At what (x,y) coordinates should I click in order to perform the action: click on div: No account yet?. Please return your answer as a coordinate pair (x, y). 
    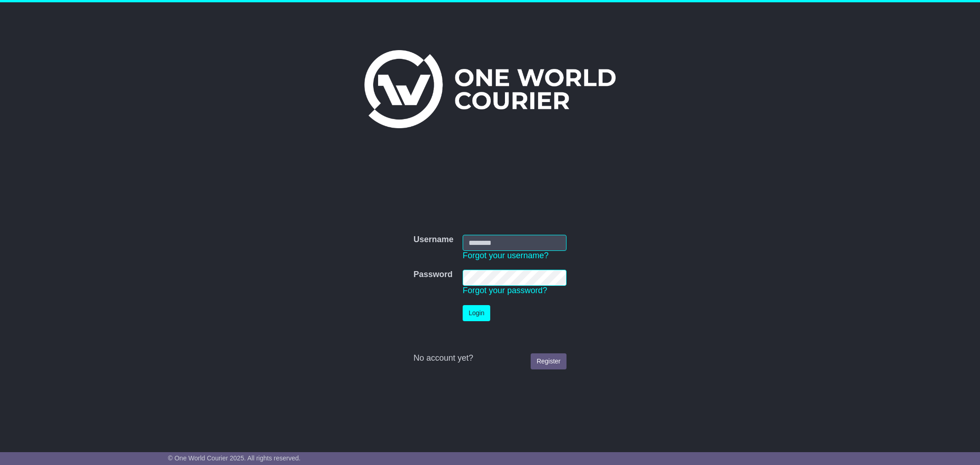
    Looking at the image, I should click on (490, 359).